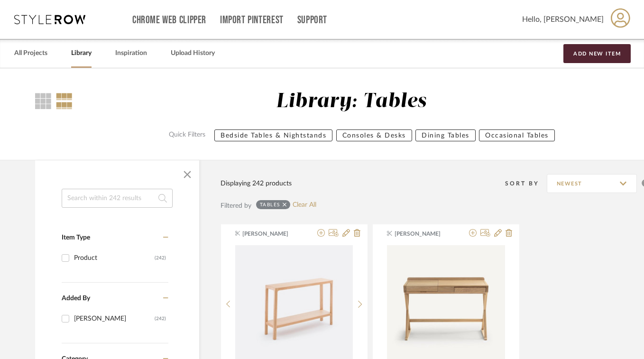 The image size is (644, 359). What do you see at coordinates (273, 135) in the screenshot?
I see `button: Bedside Tables & Nightstands` at bounding box center [273, 135].